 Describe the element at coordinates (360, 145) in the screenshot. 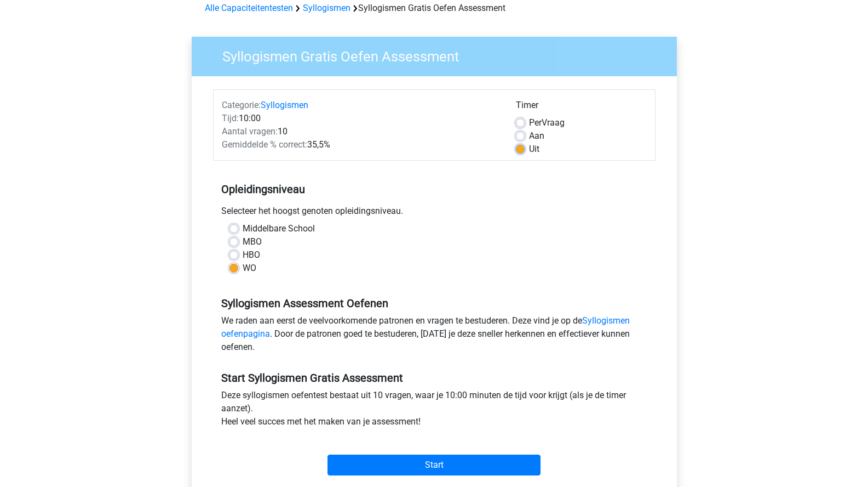

I see `div: 35,5%` at that location.